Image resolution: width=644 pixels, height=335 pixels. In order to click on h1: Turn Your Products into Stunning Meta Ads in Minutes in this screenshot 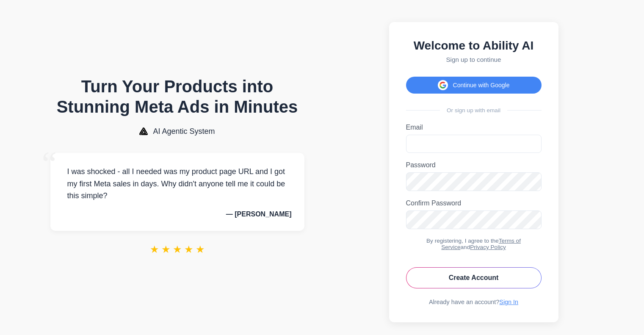, I will do `click(178, 96)`.